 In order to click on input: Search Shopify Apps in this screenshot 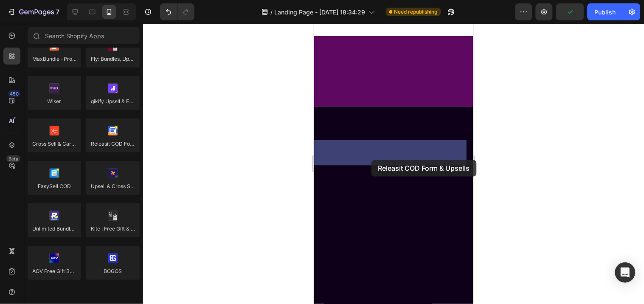, I will do `click(84, 36)`.